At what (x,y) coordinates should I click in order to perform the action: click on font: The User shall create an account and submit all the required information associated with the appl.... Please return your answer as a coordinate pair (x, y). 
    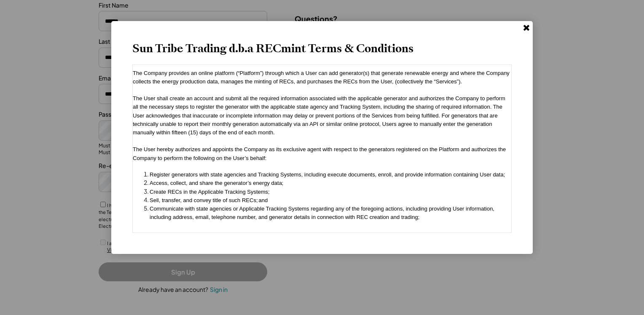
    Looking at the image, I should click on (320, 116).